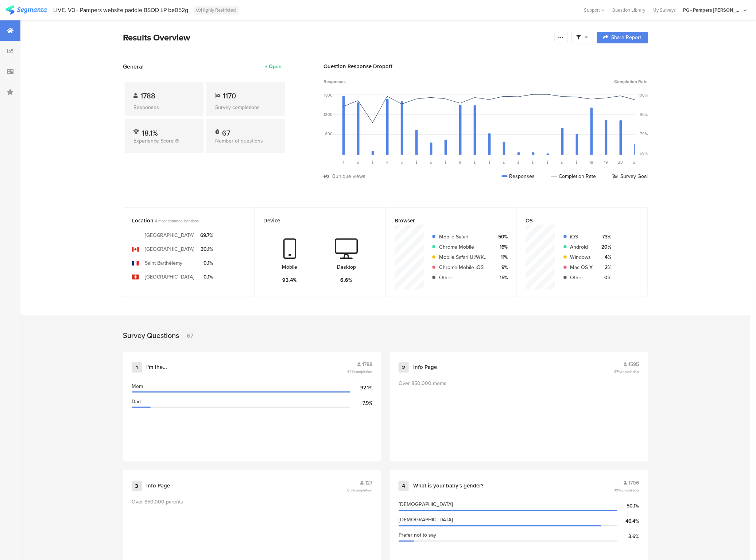  I want to click on a: My Surveys, so click(664, 10).